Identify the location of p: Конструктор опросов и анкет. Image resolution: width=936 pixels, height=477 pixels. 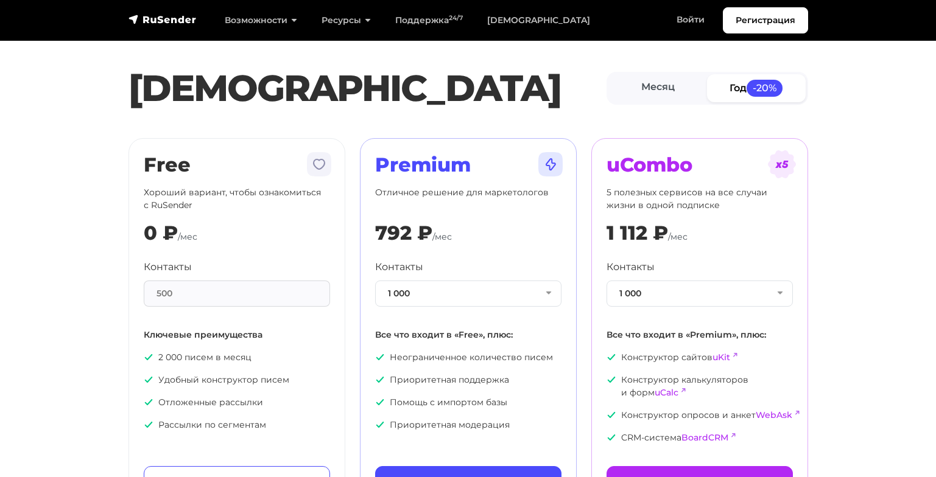
(699, 415).